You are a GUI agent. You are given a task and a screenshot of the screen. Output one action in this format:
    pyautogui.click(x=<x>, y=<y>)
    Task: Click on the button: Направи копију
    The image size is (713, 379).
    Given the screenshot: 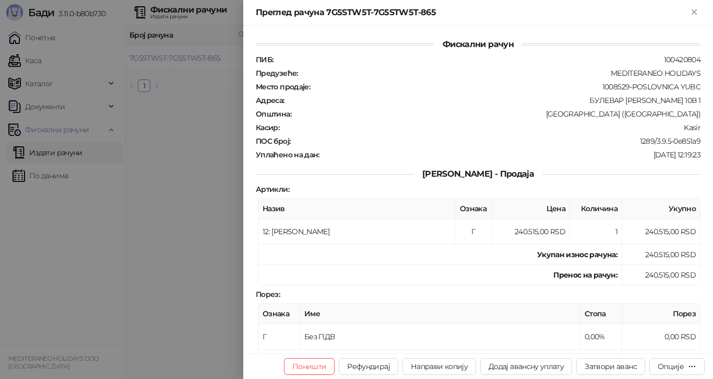 What is the action you would take?
    pyautogui.click(x=439, y=366)
    